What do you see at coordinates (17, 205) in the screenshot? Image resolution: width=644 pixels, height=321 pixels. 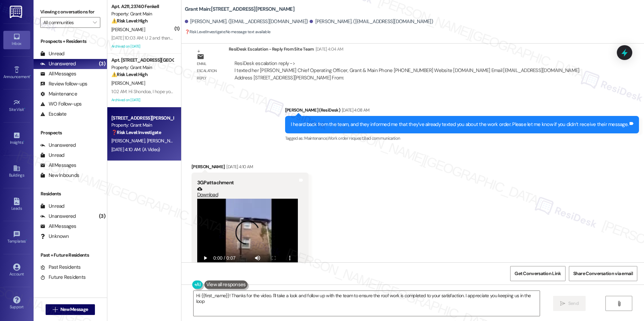 I see `a: Leads` at bounding box center [17, 205].